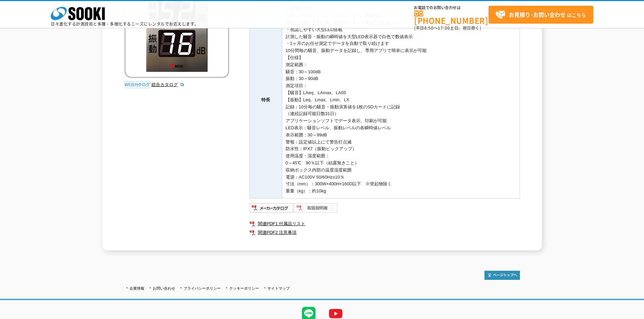 This screenshot has width=644, height=319. Describe the element at coordinates (137, 288) in the screenshot. I see `a: 企業情報` at that location.